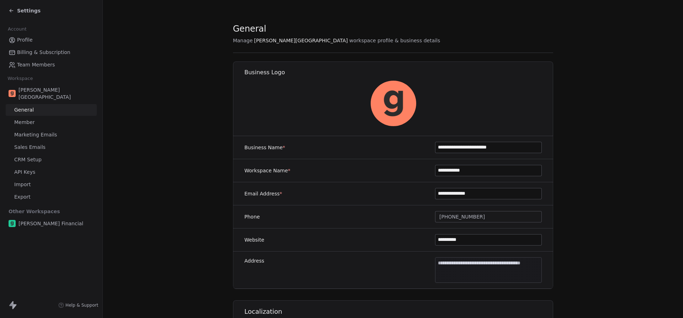  I want to click on a: Import, so click(51, 185).